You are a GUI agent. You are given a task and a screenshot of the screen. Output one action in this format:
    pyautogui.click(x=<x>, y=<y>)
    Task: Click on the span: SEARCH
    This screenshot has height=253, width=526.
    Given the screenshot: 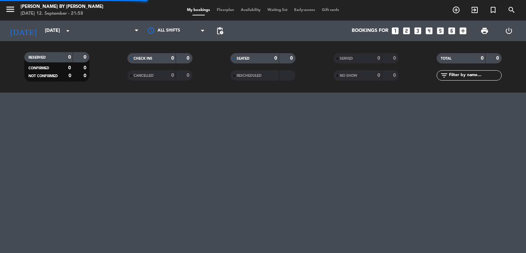 What is the action you would take?
    pyautogui.click(x=511, y=10)
    